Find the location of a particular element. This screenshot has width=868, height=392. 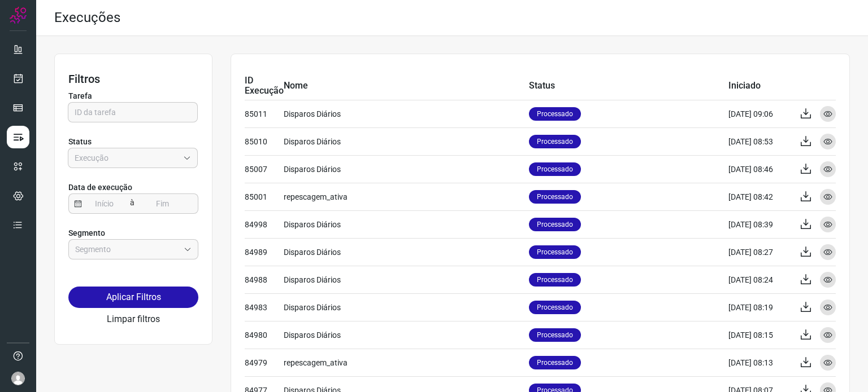

td: 84989 is located at coordinates (264, 252).